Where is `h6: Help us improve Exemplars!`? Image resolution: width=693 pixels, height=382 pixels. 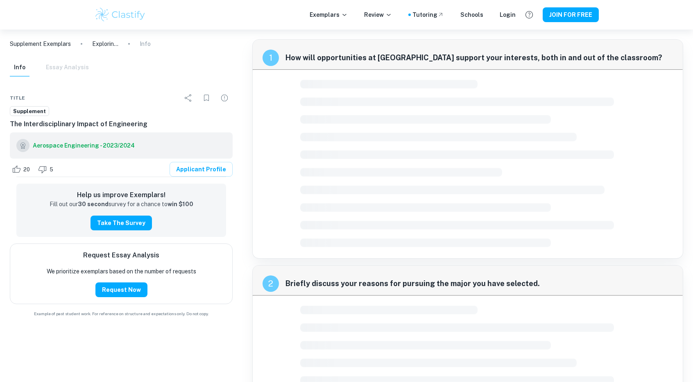 h6: Help us improve Exemplars! is located at coordinates (121, 195).